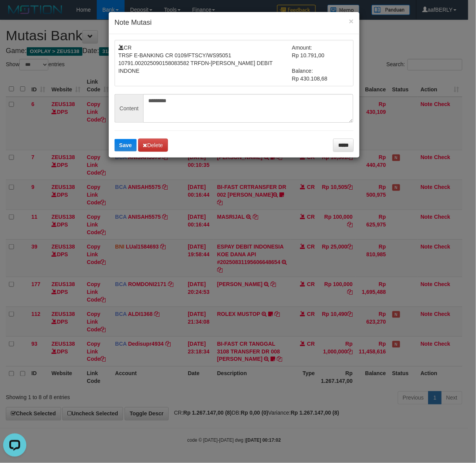 The width and height of the screenshot is (476, 463). I want to click on td: Amount: Rp 10.791,00 Balance: Rp 430.108,68, so click(321, 63).